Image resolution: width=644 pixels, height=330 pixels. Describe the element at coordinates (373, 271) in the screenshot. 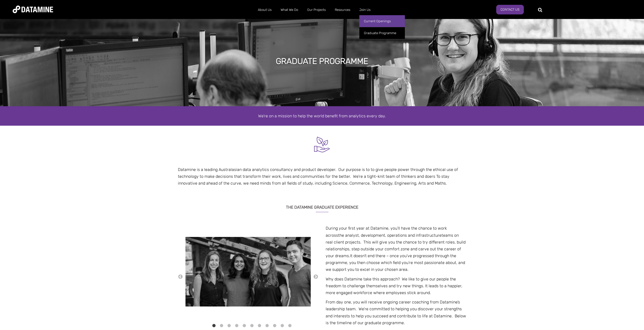

I see `img: DSC03257` at that location.